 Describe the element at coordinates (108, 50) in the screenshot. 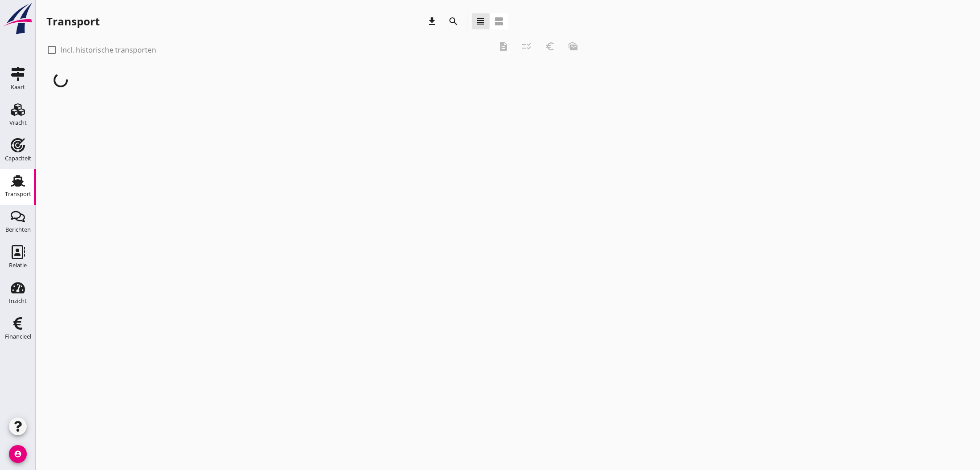

I see `label: Incl. historische transporten` at that location.